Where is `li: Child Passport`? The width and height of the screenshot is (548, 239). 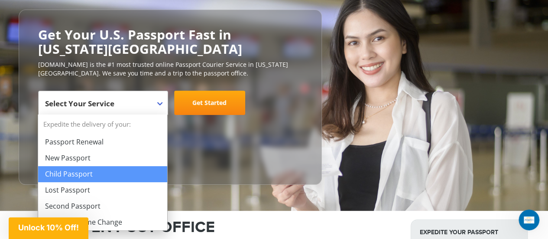
li: Child Passport is located at coordinates (103, 174).